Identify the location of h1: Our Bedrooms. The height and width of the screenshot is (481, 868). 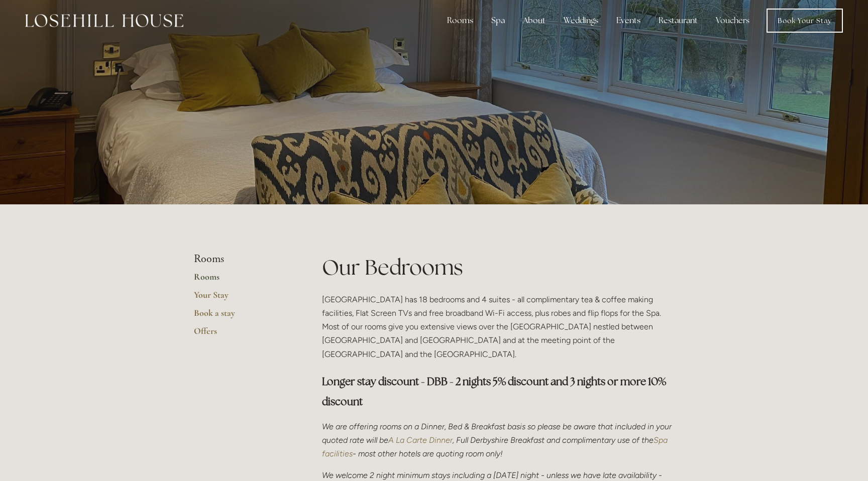
(497, 267).